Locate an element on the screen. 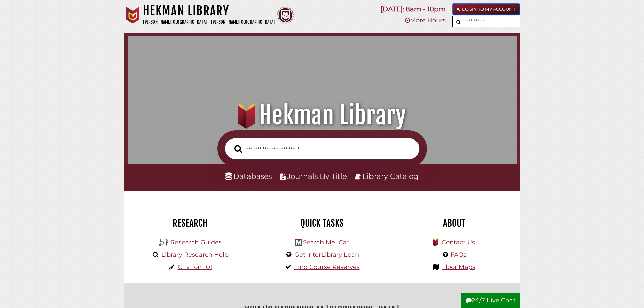 This screenshot has width=644, height=308. h2: About is located at coordinates (454, 223).